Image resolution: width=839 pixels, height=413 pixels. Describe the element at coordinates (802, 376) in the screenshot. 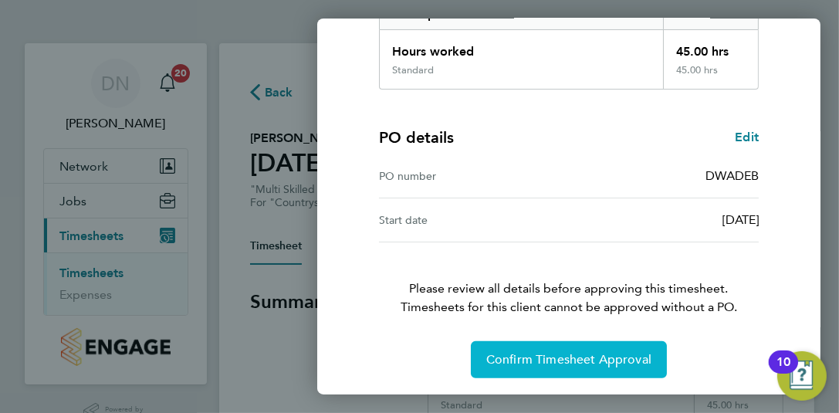

I see `button: Open Resource Center, 10 new notifications` at that location.